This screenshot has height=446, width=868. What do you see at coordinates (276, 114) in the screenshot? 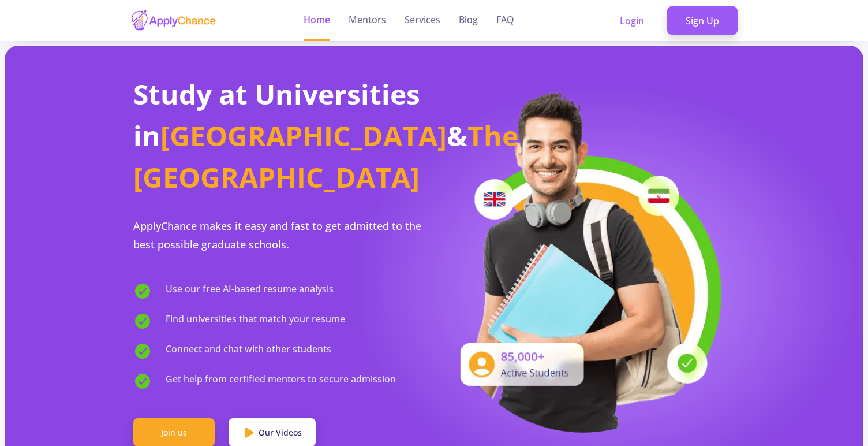
I see `span: Study at Universities in` at bounding box center [276, 114].